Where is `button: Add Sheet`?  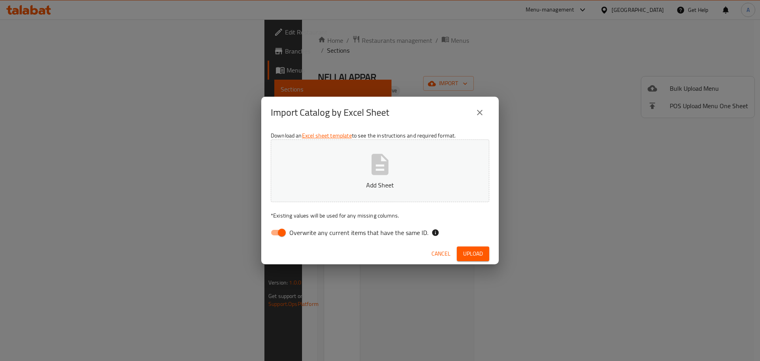 button: Add Sheet is located at coordinates (380, 171).